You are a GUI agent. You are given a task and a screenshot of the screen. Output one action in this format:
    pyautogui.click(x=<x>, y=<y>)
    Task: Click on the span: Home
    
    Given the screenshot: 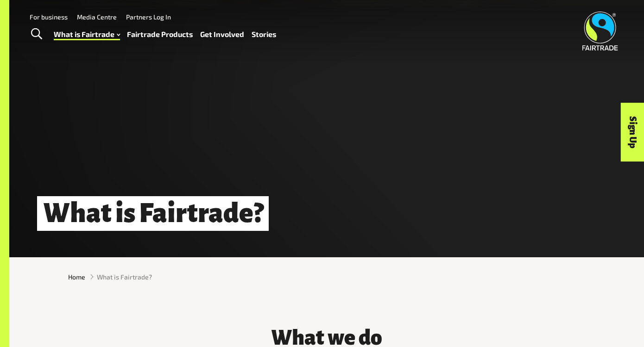 What is the action you would take?
    pyautogui.click(x=77, y=277)
    